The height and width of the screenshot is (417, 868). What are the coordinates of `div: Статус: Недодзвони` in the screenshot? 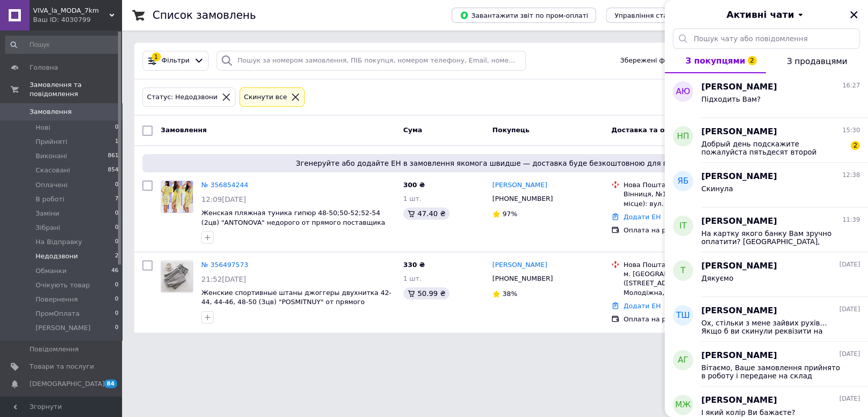 It's located at (182, 97).